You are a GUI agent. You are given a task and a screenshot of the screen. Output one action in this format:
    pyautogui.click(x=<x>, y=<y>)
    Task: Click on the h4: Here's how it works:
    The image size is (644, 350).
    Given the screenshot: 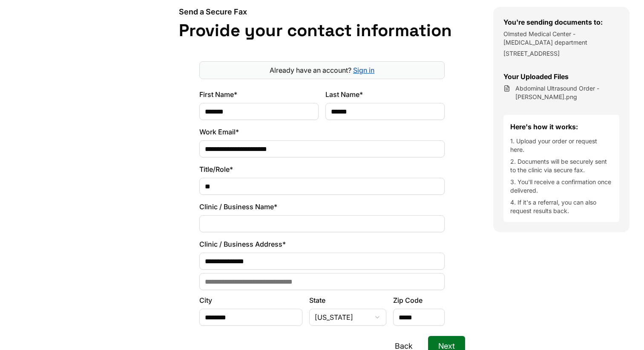 What is the action you would take?
    pyautogui.click(x=562, y=127)
    